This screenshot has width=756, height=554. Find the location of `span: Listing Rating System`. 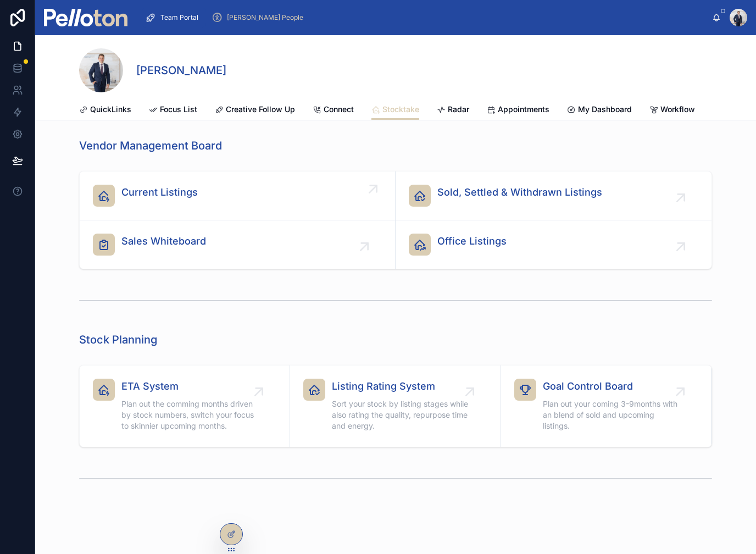

span: Listing Rating System is located at coordinates (401, 386).